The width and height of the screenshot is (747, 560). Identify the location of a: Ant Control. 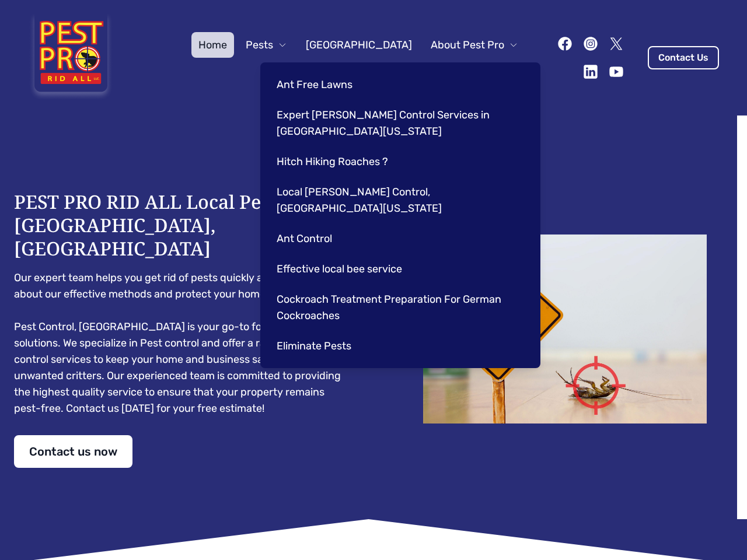
(398, 239).